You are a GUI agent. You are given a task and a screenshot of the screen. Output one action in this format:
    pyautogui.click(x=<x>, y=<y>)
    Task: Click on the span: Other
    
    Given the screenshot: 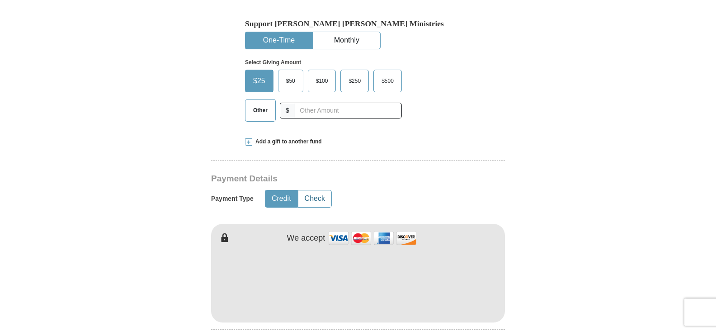 What is the action you would take?
    pyautogui.click(x=260, y=110)
    